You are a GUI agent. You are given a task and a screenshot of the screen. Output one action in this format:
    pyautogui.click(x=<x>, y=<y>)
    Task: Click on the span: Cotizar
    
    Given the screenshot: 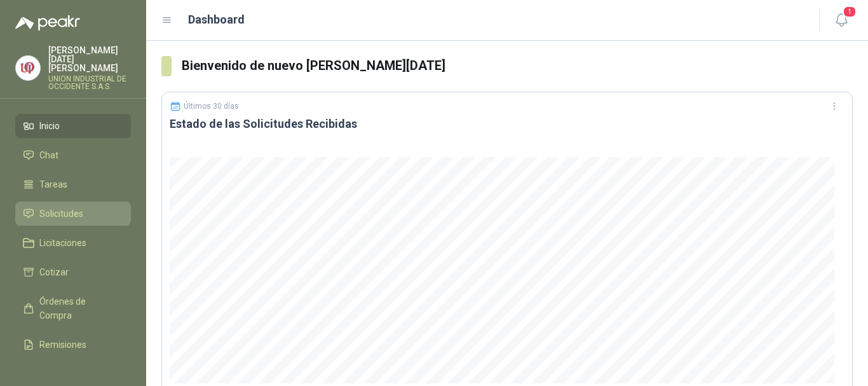 What is the action you would take?
    pyautogui.click(x=54, y=272)
    